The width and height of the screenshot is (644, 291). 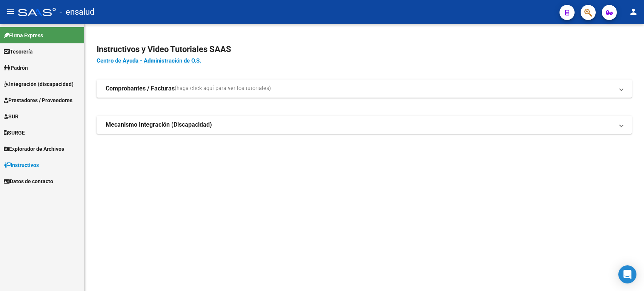 I want to click on strong: Mecanismo Integración (Discapacidad), so click(x=159, y=124).